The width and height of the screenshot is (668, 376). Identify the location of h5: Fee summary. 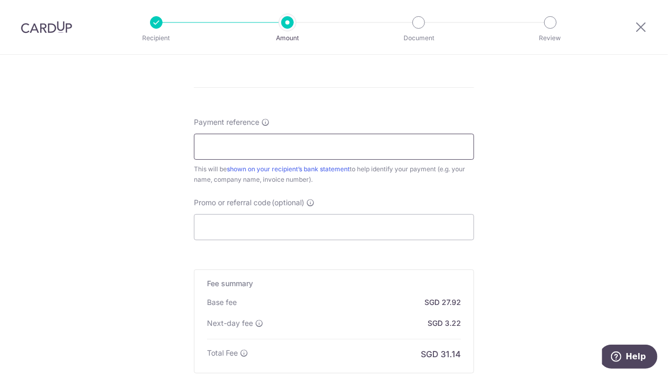
(334, 284).